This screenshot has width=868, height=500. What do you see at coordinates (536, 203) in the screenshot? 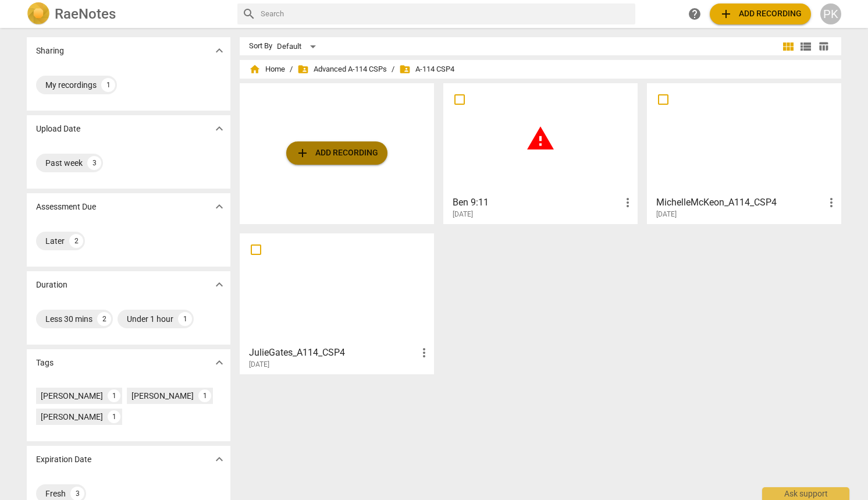
I see `h3: Ben 9:11` at bounding box center [536, 203].